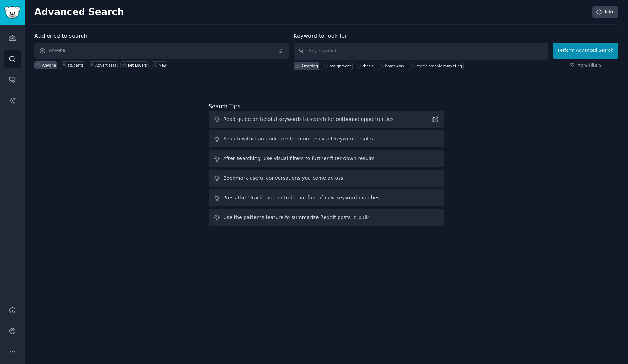  What do you see at coordinates (283, 178) in the screenshot?
I see `div: Bookmark useful conversations you come across` at bounding box center [283, 178].